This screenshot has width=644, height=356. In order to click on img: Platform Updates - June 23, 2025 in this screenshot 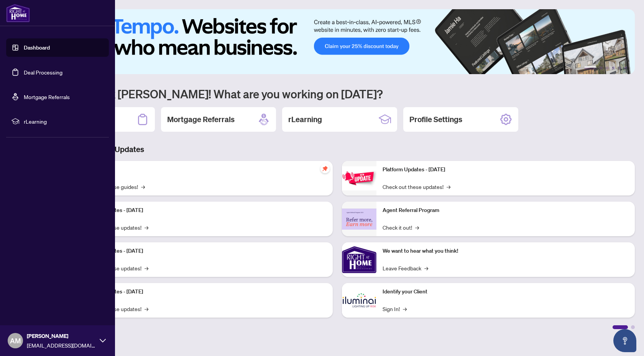, I will do `click(359, 178)`.